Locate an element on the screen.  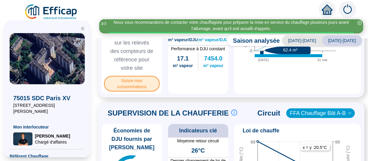
span: Loi de chauffe is located at coordinates (261, 130).